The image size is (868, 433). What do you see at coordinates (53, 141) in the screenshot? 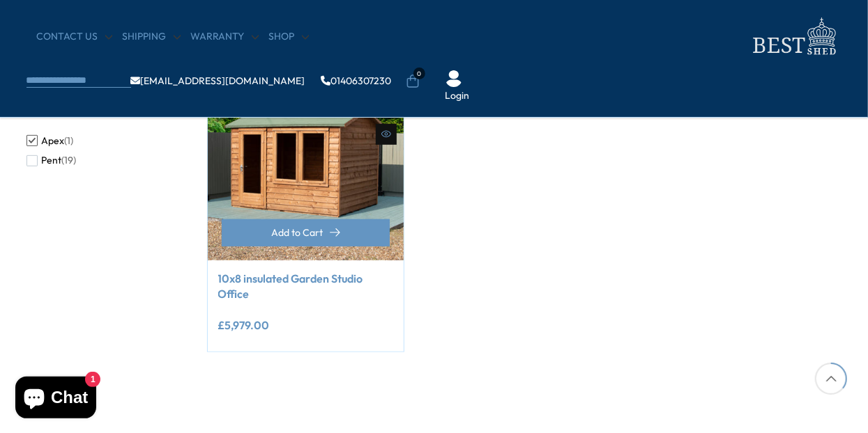
I see `span: Apex` at bounding box center [53, 141].